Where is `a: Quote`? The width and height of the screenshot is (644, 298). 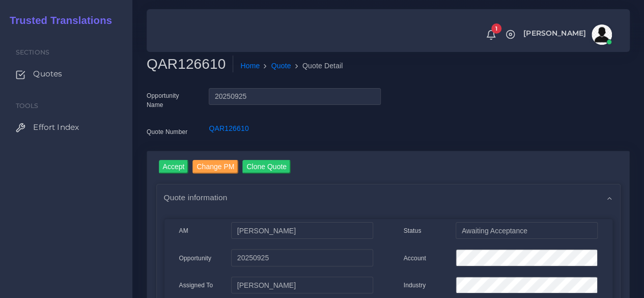
a: Quote is located at coordinates (281, 66).